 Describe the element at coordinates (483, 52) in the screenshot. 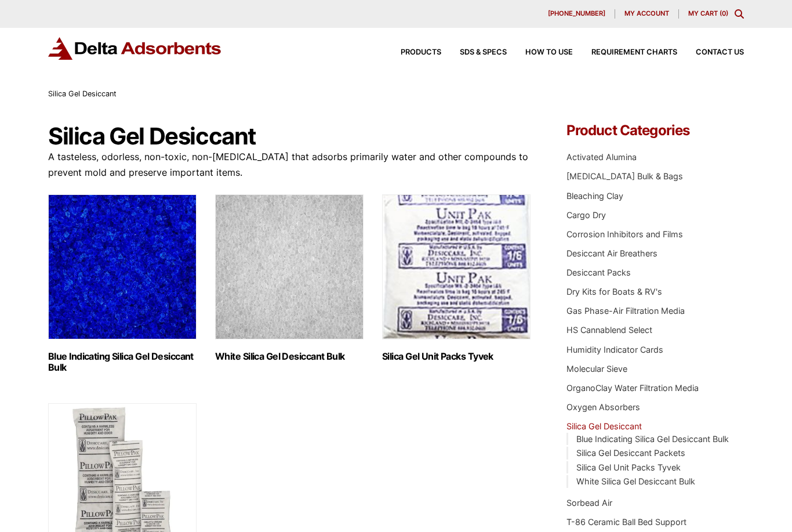

I see `span: SDS & SPECS` at that location.